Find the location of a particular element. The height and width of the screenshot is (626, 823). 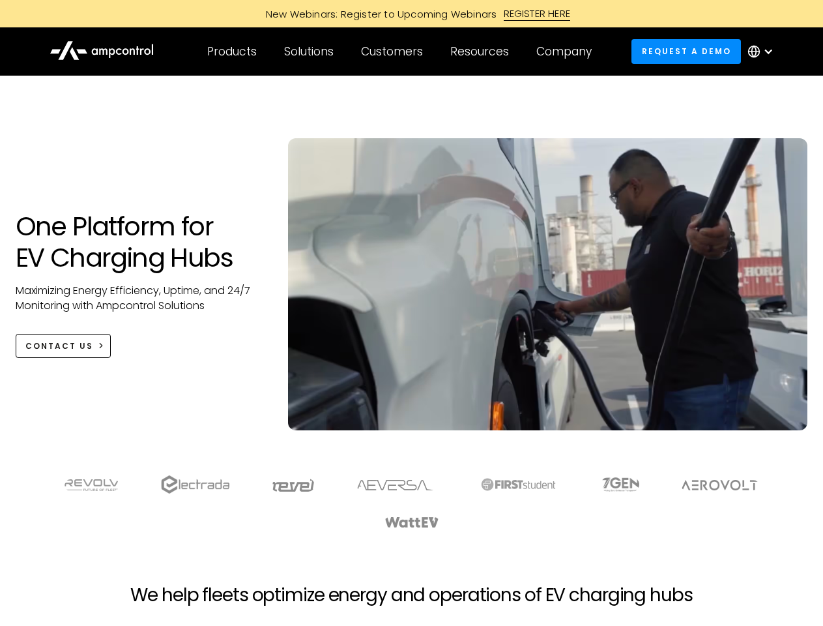

div: Company is located at coordinates (564, 51).